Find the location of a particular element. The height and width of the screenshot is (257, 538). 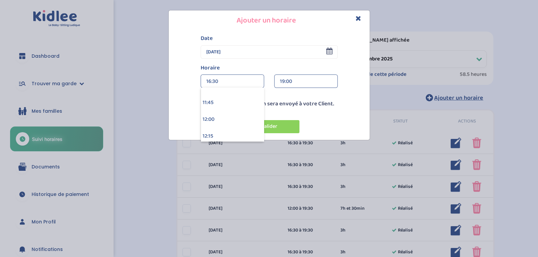

p: Un e-mail de notification sera envoyé à is located at coordinates (269, 104).